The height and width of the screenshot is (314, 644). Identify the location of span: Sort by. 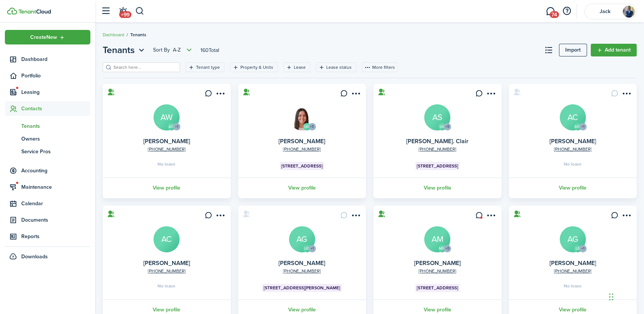
(163, 50).